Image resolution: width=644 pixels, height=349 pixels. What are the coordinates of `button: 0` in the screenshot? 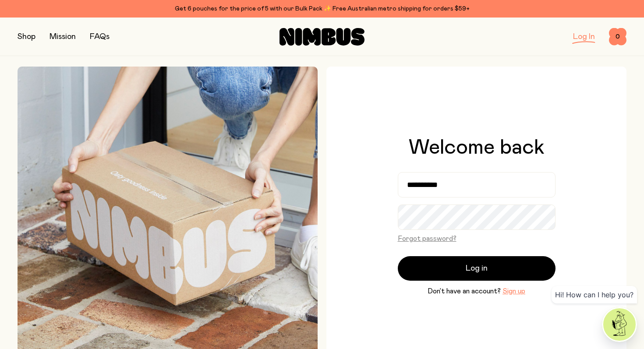 It's located at (617, 37).